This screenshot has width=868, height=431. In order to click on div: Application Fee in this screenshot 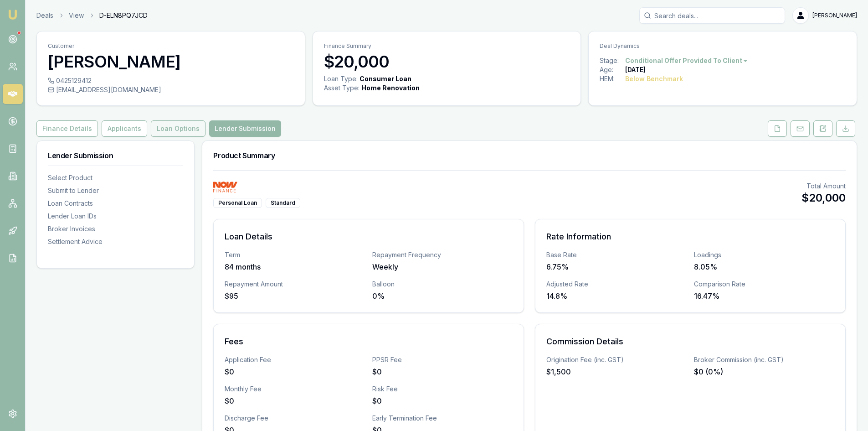, I will do `click(295, 360)`.